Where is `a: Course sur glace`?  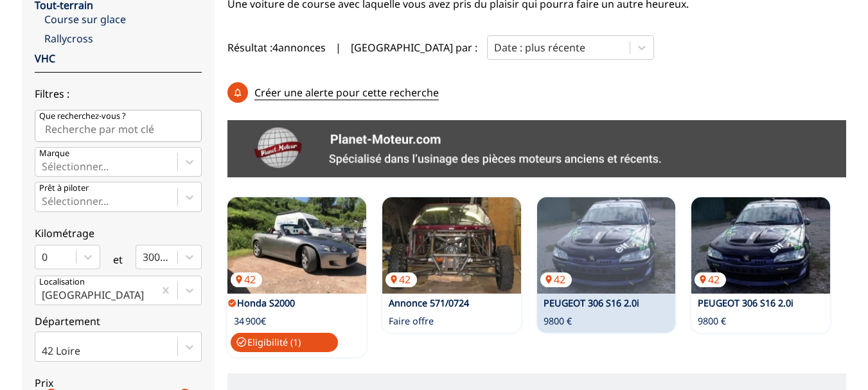
a: Course sur glace is located at coordinates (122, 19).